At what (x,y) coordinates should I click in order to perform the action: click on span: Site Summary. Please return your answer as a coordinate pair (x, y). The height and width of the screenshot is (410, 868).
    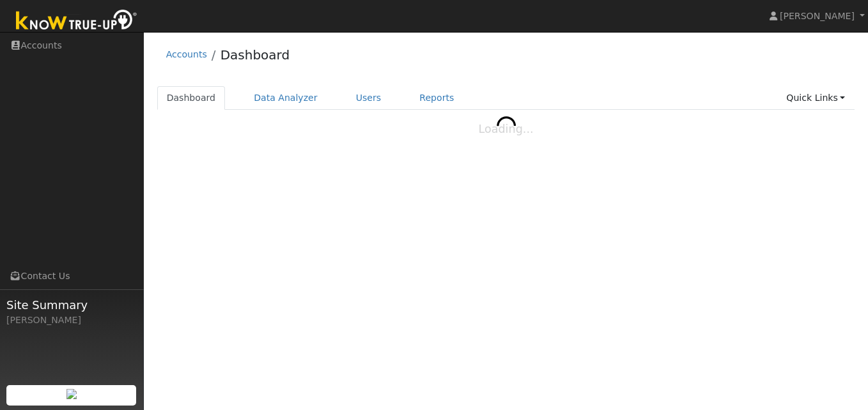
    Looking at the image, I should click on (72, 304).